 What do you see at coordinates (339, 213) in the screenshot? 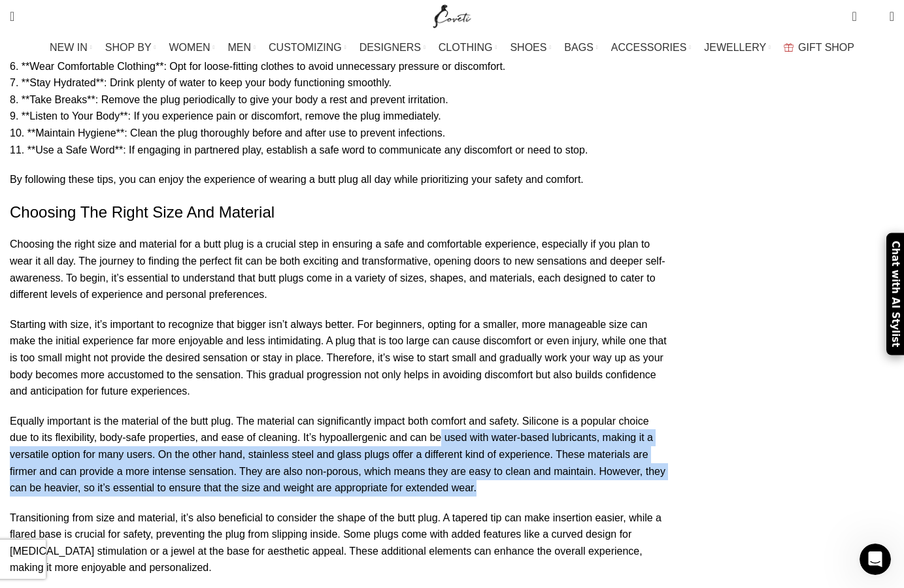
I see `h2: Choosing The Right Size And Material` at bounding box center [339, 213].